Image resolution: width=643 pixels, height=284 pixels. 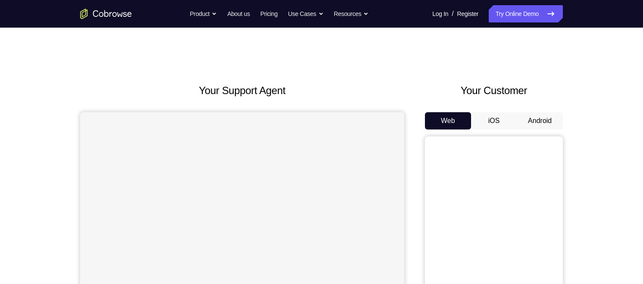 What do you see at coordinates (494, 91) in the screenshot?
I see `h2: Your Customer` at bounding box center [494, 91].